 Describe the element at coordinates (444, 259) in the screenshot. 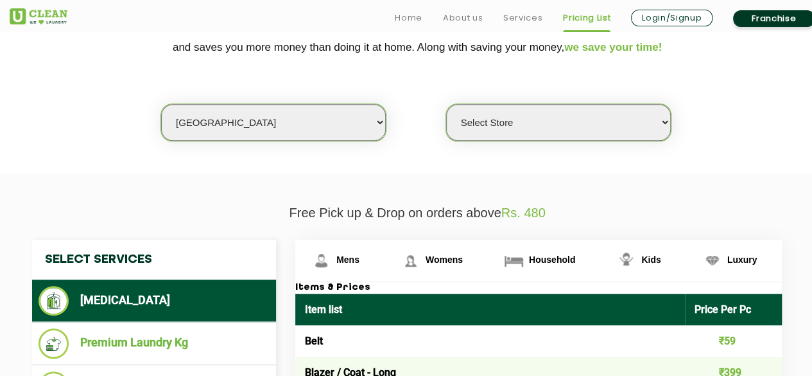

I see `span: Womens` at that location.